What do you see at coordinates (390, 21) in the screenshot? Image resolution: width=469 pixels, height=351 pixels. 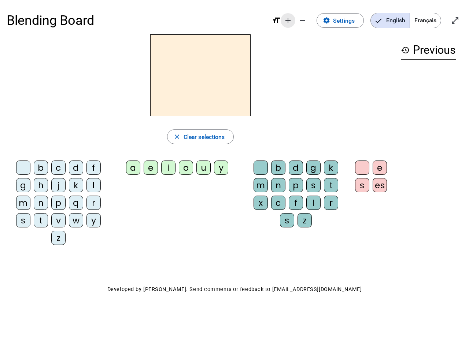 I see `span: English` at bounding box center [390, 21].